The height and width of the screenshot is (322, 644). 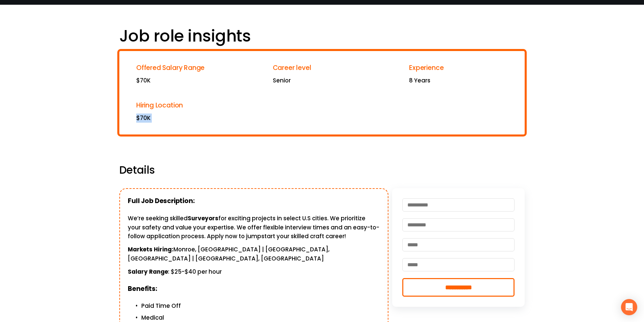 What do you see at coordinates (292, 68) in the screenshot?
I see `span: Career level` at bounding box center [292, 68].